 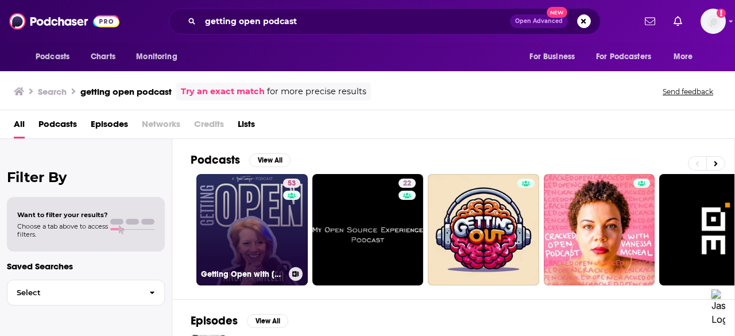 I want to click on span: 53, so click(x=292, y=184).